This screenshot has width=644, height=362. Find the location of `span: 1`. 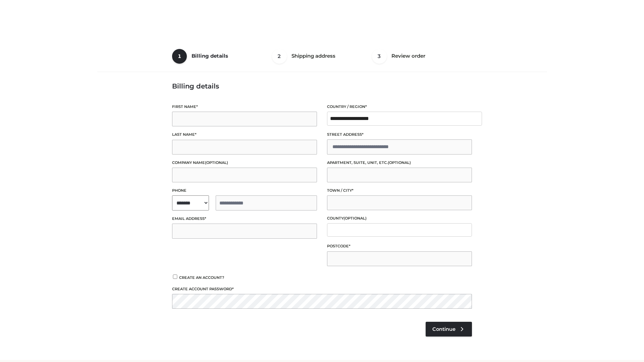

span: 1 is located at coordinates (180, 56).